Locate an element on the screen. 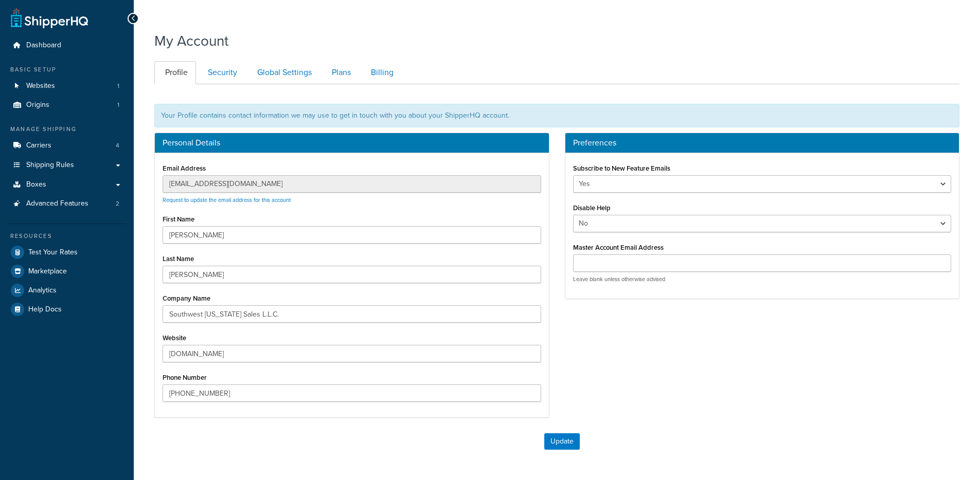  h3: Preferences is located at coordinates (762, 143).